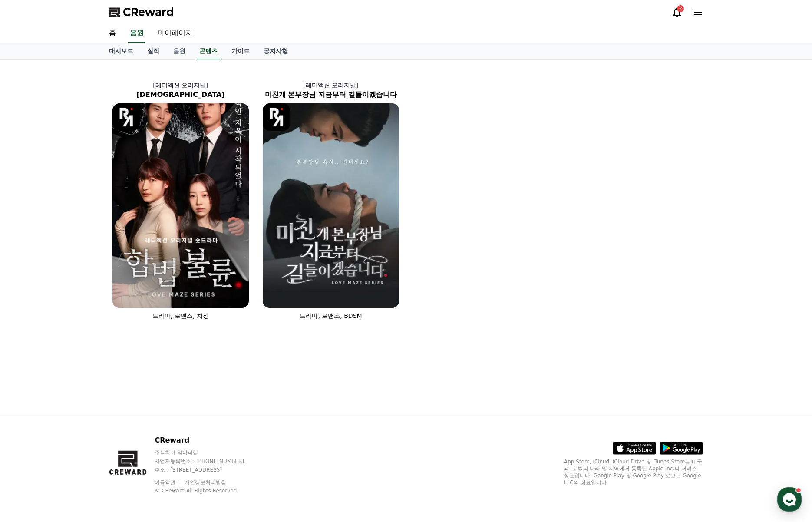 The height and width of the screenshot is (522, 812). Describe the element at coordinates (154, 51) in the screenshot. I see `a: 실적` at that location.